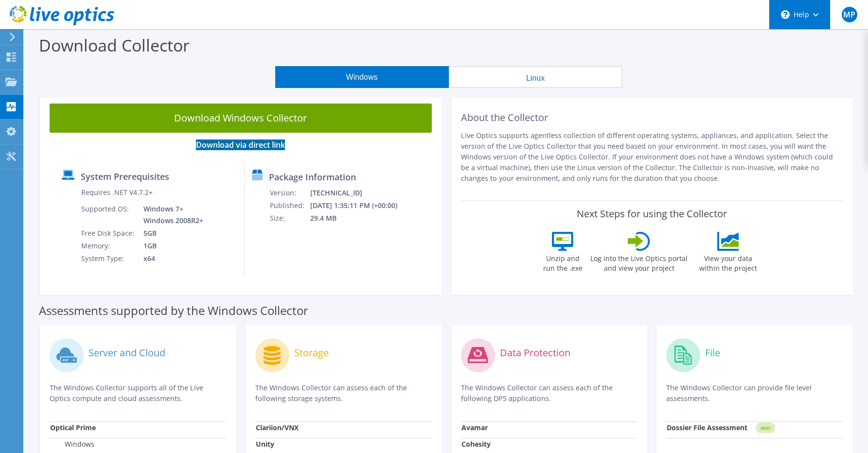 This screenshot has width=868, height=453. I want to click on p: Live Optics supports agentless collection of different operating systems, appliances, and applica..., so click(652, 157).